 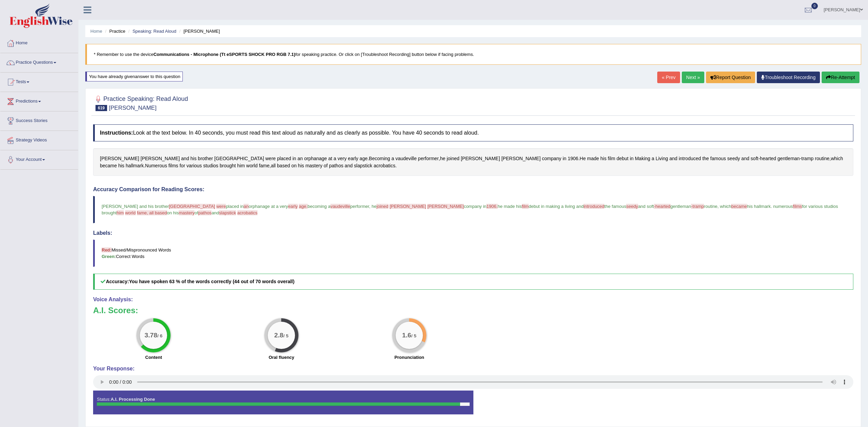 What do you see at coordinates (153, 357) in the screenshot?
I see `label: Content` at bounding box center [153, 357].